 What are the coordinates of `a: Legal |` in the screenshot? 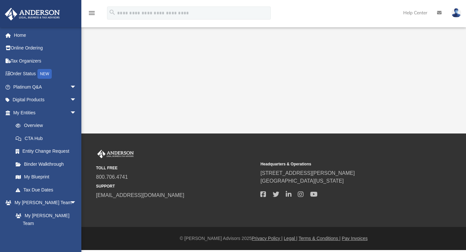 It's located at (290, 238).